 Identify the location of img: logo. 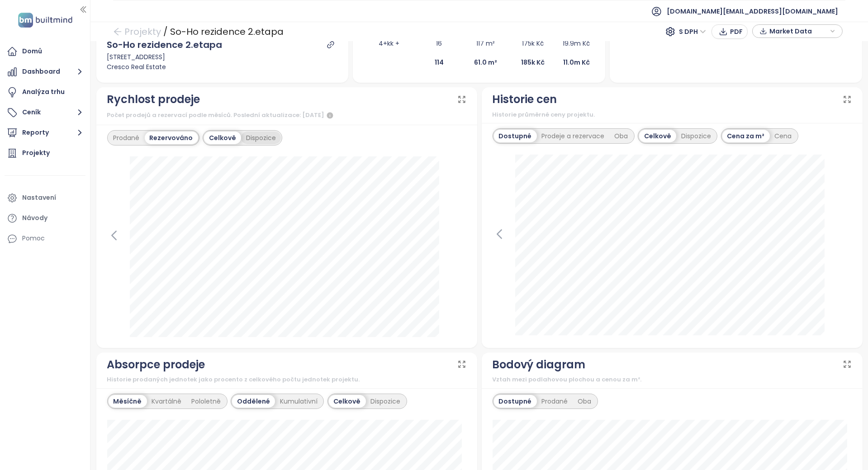
(45, 20).